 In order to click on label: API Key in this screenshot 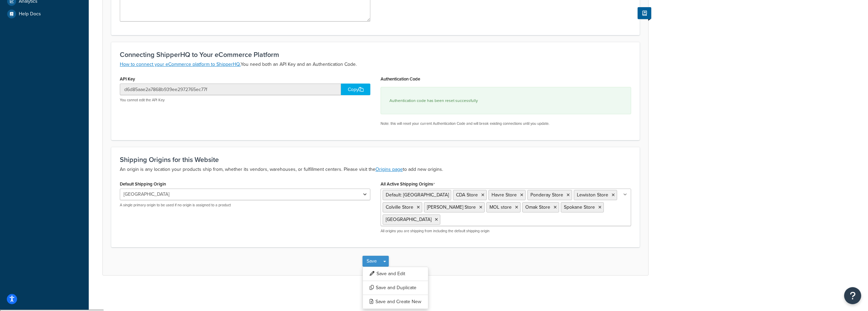, I will do `click(127, 79)`.